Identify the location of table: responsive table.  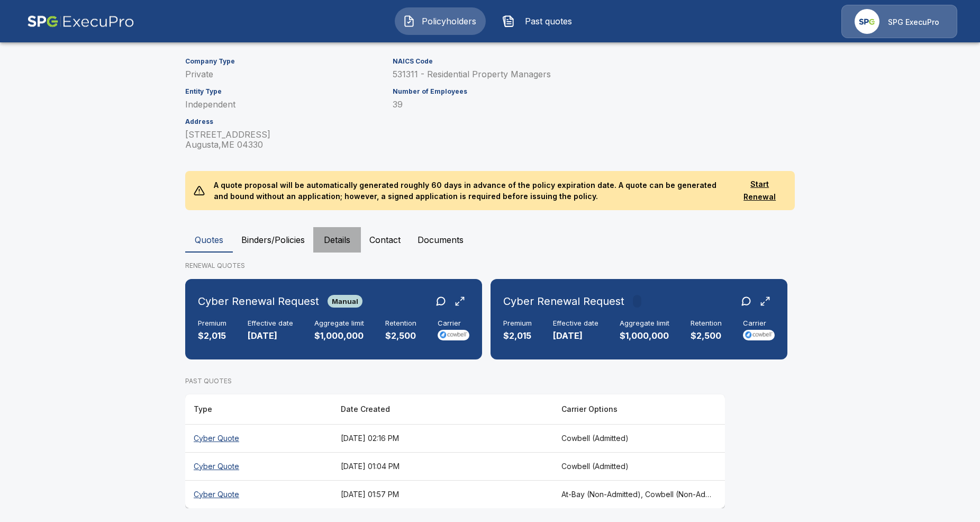
(455, 451).